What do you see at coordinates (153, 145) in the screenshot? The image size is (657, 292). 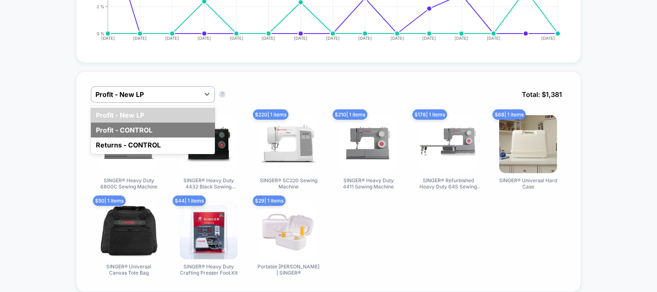 I see `div: Returns - CONTROL` at bounding box center [153, 145].